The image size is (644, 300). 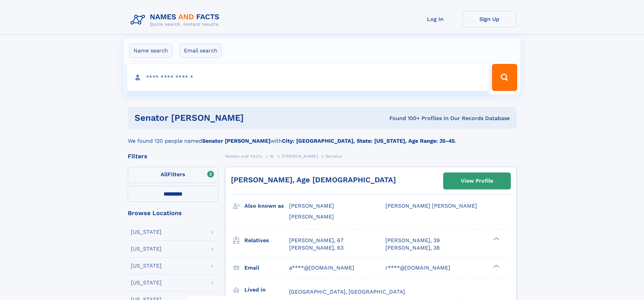 I want to click on a: Log In, so click(x=436, y=19).